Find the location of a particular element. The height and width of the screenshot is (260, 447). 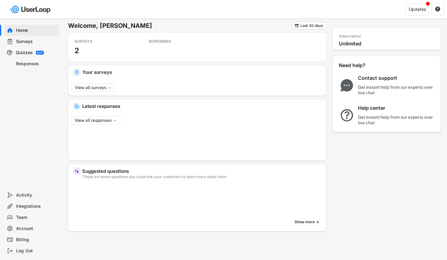

div: Log Out is located at coordinates (36, 251).